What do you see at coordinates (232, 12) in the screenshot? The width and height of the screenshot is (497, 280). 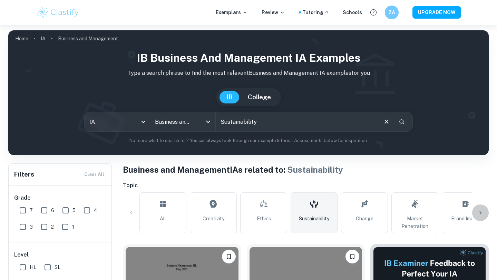 I see `p: Exemplars` at bounding box center [232, 12].